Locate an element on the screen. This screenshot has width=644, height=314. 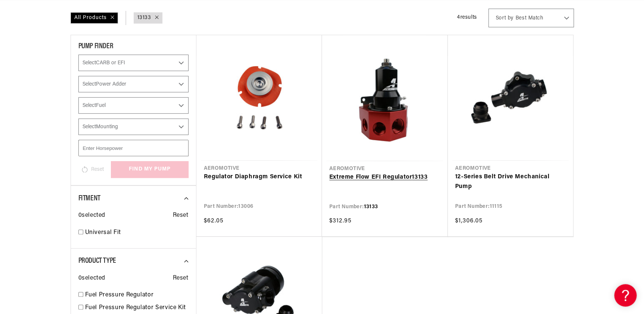
span: PUMP FINDER is located at coordinates (96, 46).